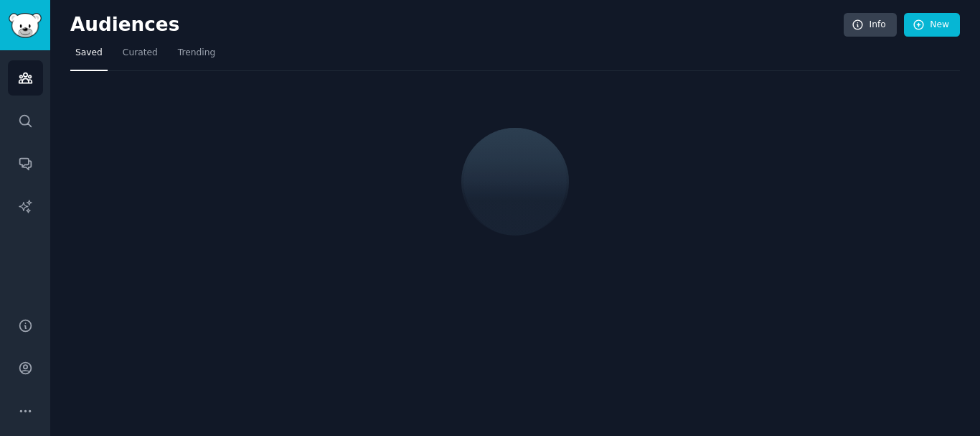 This screenshot has height=436, width=980. What do you see at coordinates (197, 53) in the screenshot?
I see `span: Trending` at bounding box center [197, 53].